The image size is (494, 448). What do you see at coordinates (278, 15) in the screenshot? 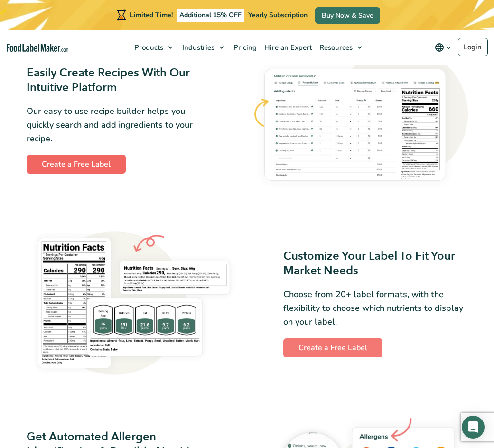
I see `span: Yearly Subscription` at bounding box center [278, 15].